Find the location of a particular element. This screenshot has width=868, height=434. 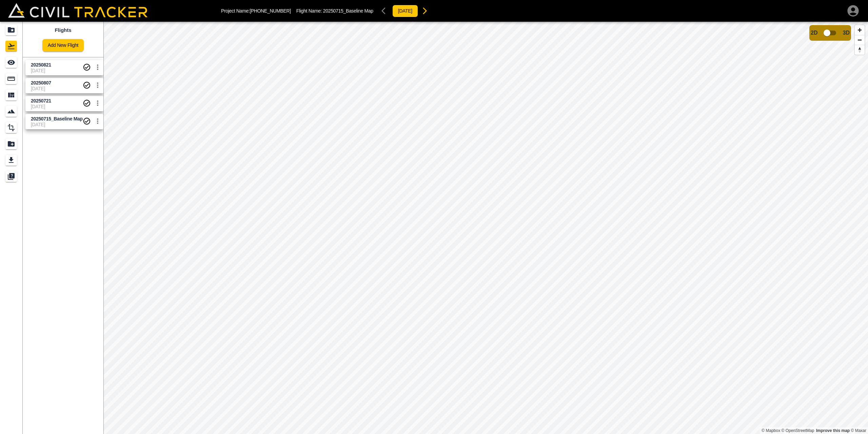

canvas: Map is located at coordinates (486, 227).